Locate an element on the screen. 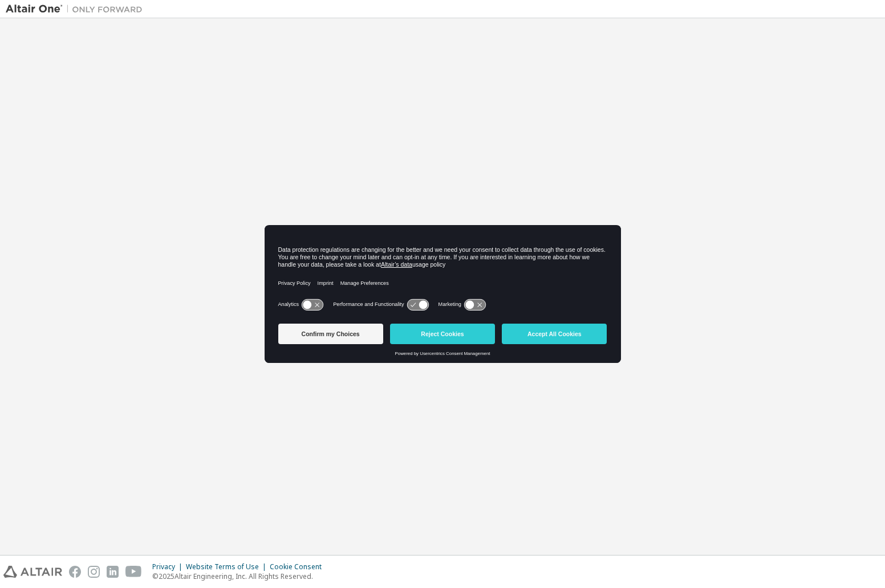 This screenshot has height=588, width=885. img: altair_logo.svg is located at coordinates (33, 572).